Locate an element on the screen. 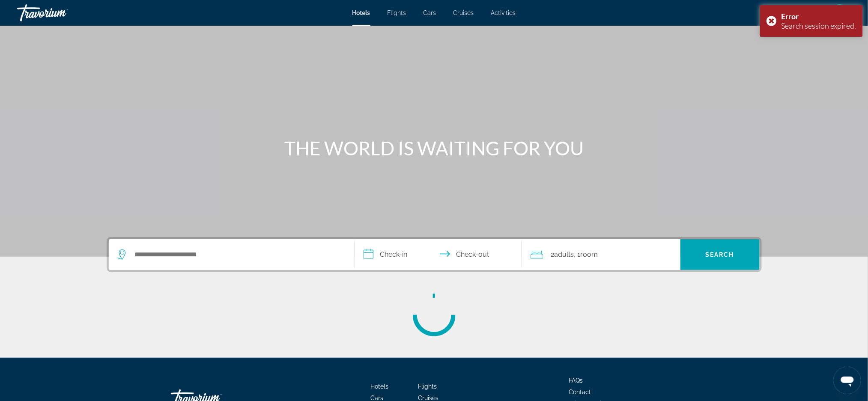  span: Room is located at coordinates (589, 254).